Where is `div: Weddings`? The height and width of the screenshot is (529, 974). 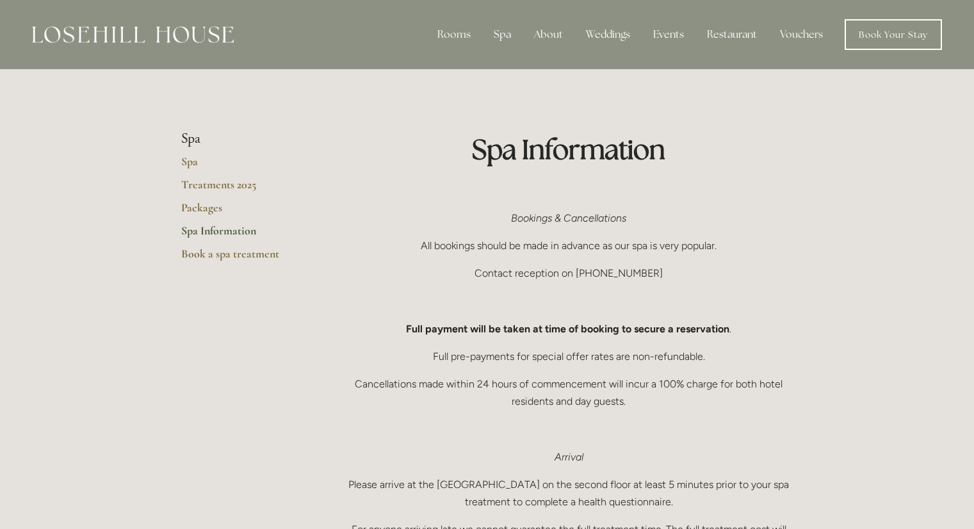 div: Weddings is located at coordinates (608, 35).